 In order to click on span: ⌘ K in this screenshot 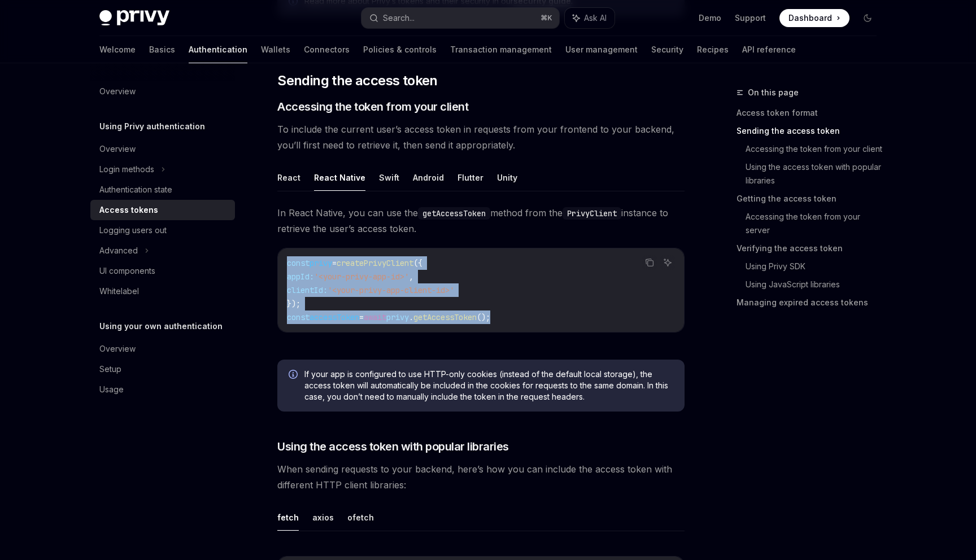, I will do `click(546, 18)`.